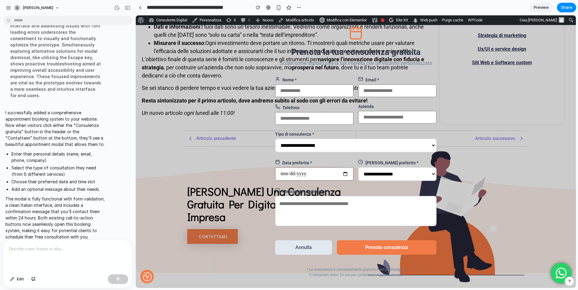 The width and height of the screenshot is (578, 290). What do you see at coordinates (262, 64) in the screenshot?
I see `label: Email *` at bounding box center [262, 64].